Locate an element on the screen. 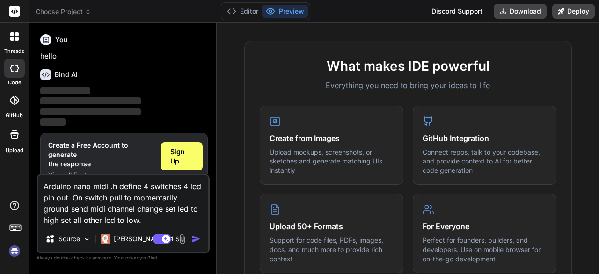  p: Everything you need to bring your ideas to life is located at coordinates (408, 85).